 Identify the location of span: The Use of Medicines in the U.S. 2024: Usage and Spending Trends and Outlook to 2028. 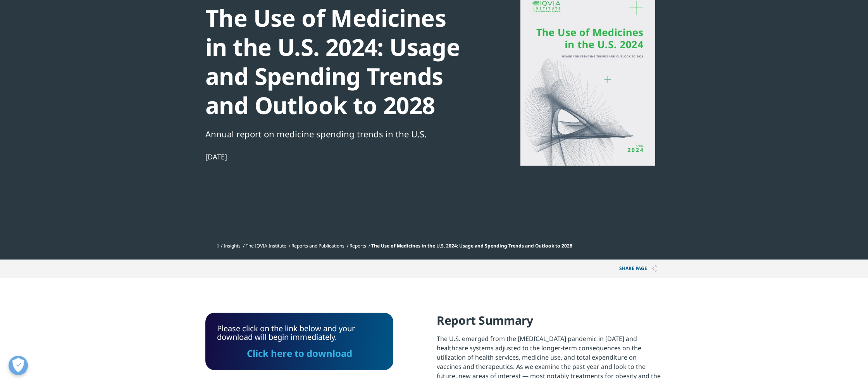
(472, 245).